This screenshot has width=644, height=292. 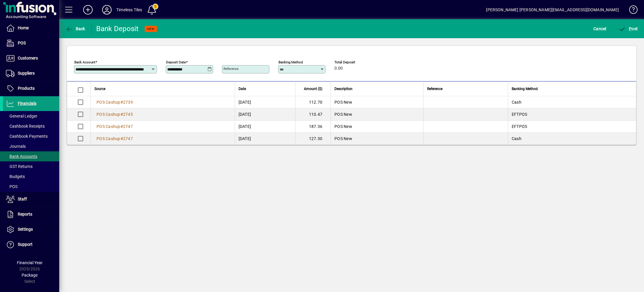 I want to click on a: Journals, so click(x=31, y=146).